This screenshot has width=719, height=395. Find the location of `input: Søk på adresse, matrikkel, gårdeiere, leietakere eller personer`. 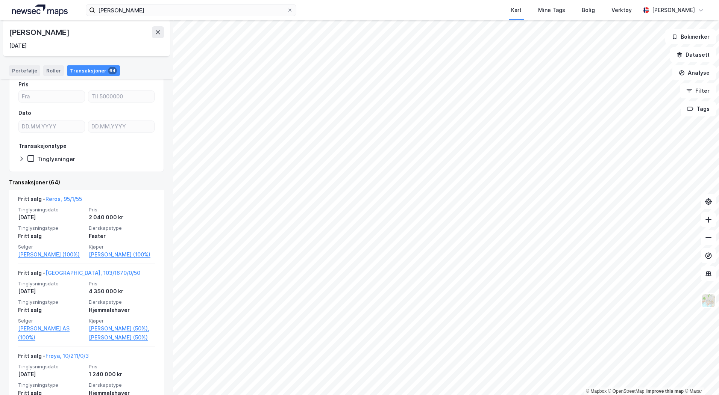

input: Søk på adresse, matrikkel, gårdeiere, leietakere eller personer is located at coordinates (191, 10).